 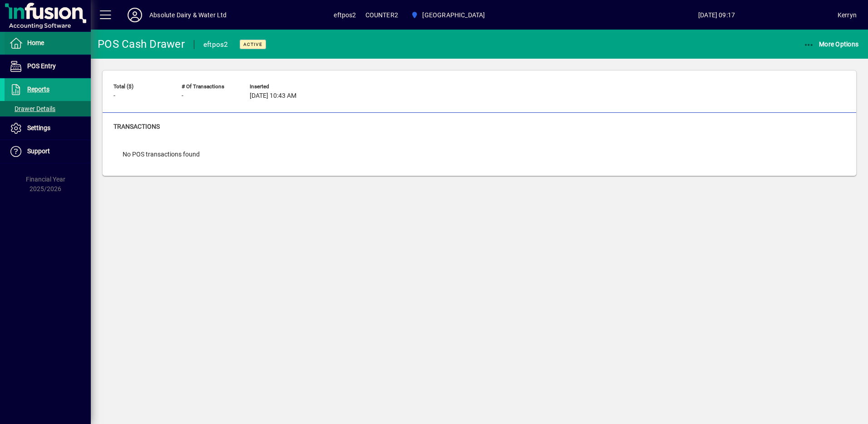 What do you see at coordinates (382, 15) in the screenshot?
I see `span: COUNTER2` at bounding box center [382, 15].